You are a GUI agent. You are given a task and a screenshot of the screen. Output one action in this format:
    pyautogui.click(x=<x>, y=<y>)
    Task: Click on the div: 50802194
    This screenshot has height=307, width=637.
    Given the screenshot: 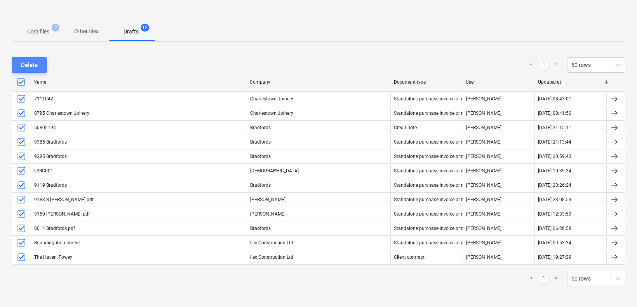 What is the action you would take?
    pyautogui.click(x=45, y=127)
    